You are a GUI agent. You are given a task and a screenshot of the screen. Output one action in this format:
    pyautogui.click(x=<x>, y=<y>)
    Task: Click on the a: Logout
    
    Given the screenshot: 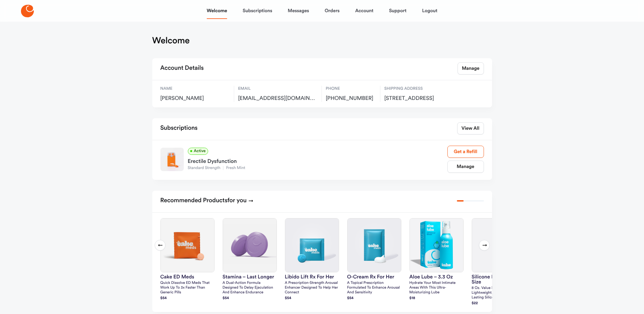 What is the action you would take?
    pyautogui.click(x=430, y=11)
    